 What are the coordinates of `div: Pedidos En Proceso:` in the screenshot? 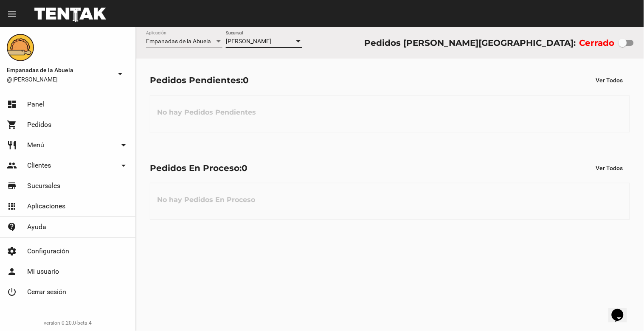 It's located at (199, 168).